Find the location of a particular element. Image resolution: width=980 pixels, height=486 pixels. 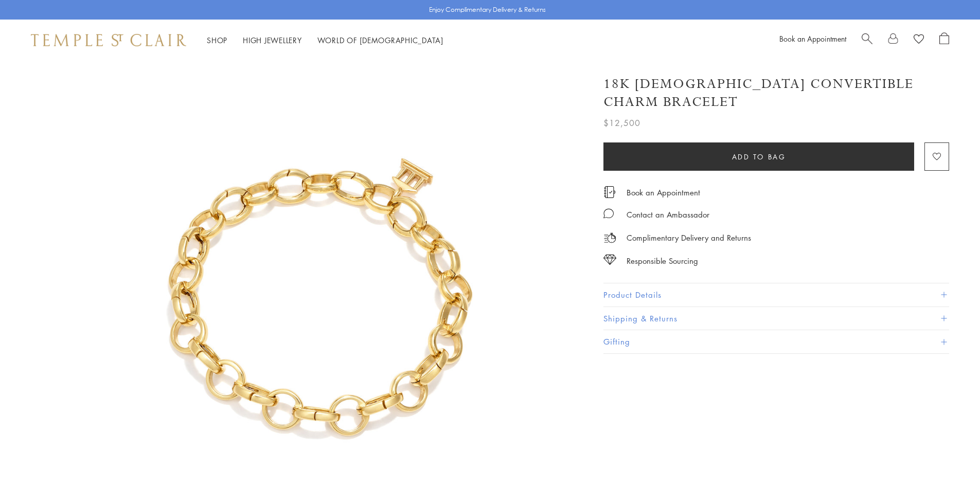

button: Shipping & Returns is located at coordinates (776, 318).